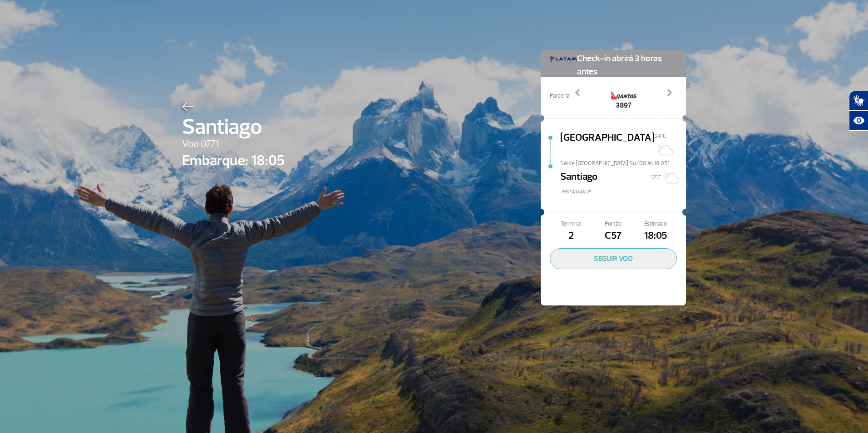 The width and height of the screenshot is (868, 433). I want to click on span: Portão, so click(613, 224).